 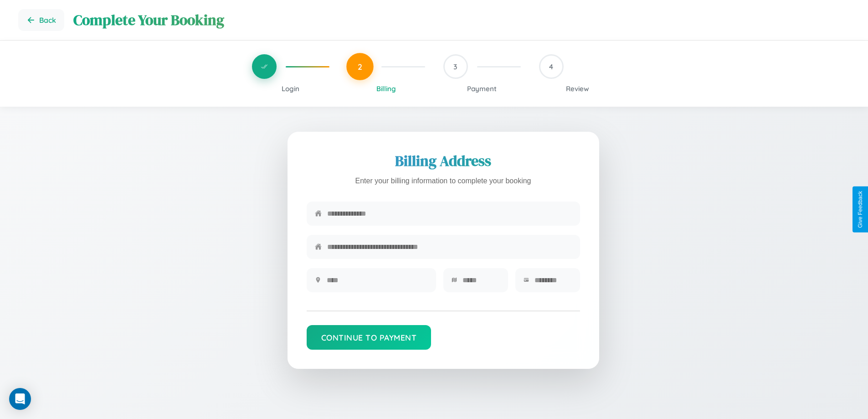 What do you see at coordinates (20, 399) in the screenshot?
I see `div: Open Intercom Messenger` at bounding box center [20, 399].